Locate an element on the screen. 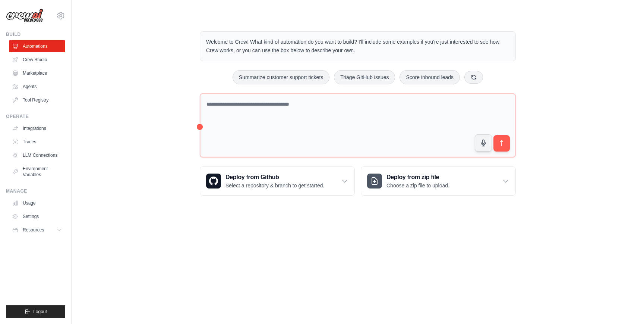 This screenshot has width=644, height=324. a: Integrations is located at coordinates (37, 128).